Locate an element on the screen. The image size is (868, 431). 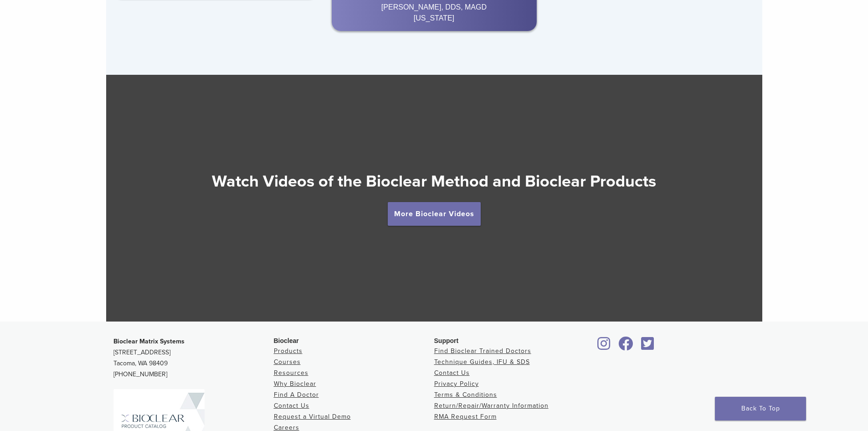
a: RMA Request Form is located at coordinates (466, 416).